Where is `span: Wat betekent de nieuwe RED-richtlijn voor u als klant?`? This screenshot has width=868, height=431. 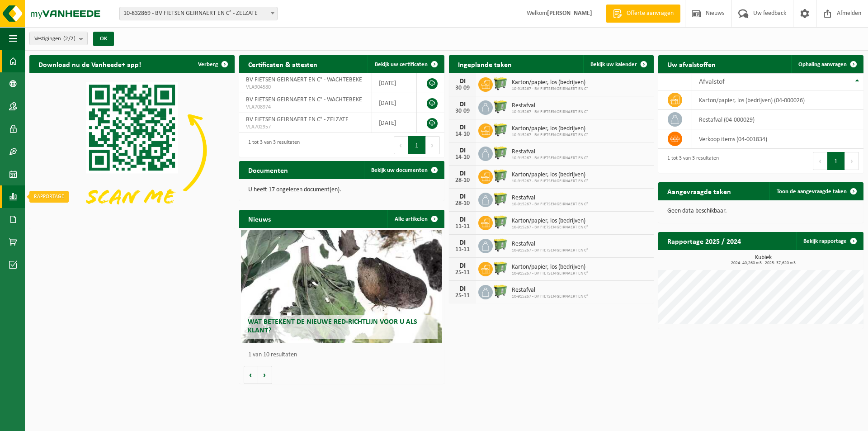 span: Wat betekent de nieuwe RED-richtlijn voor u als klant? is located at coordinates (332, 326).